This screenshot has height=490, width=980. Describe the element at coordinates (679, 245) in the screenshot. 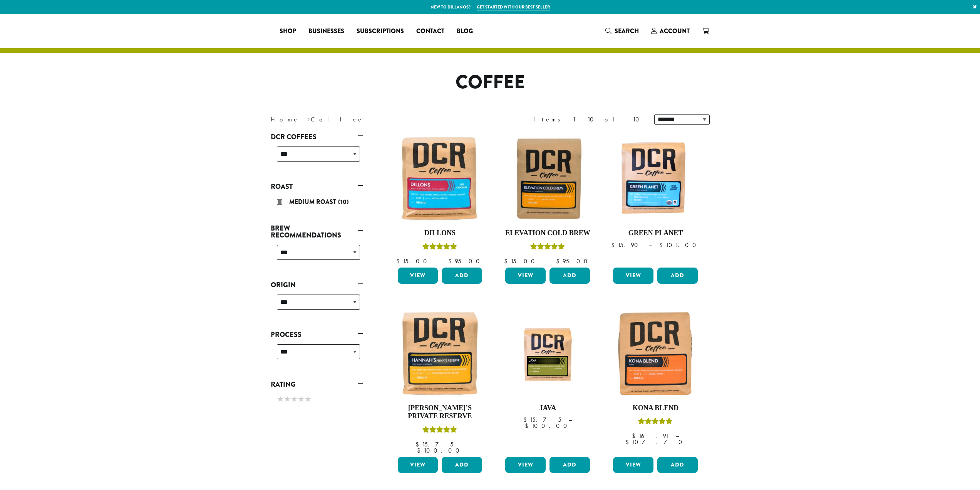

I see `bdi: 101.00` at that location.